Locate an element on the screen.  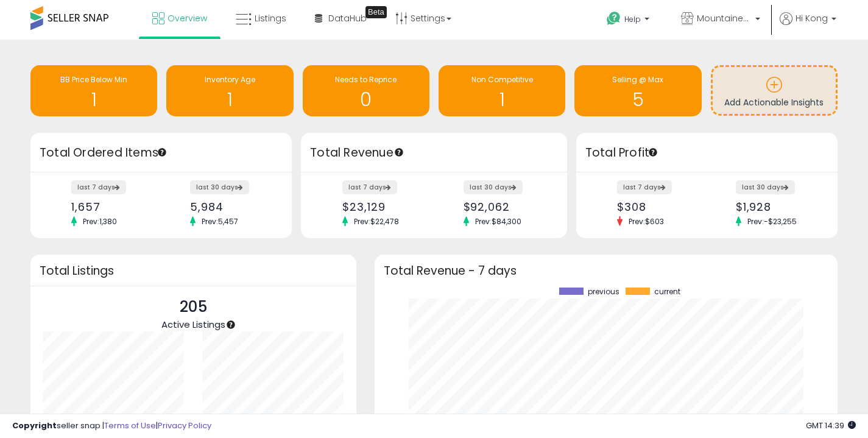
span: Add Actionable Insights is located at coordinates (773, 102).